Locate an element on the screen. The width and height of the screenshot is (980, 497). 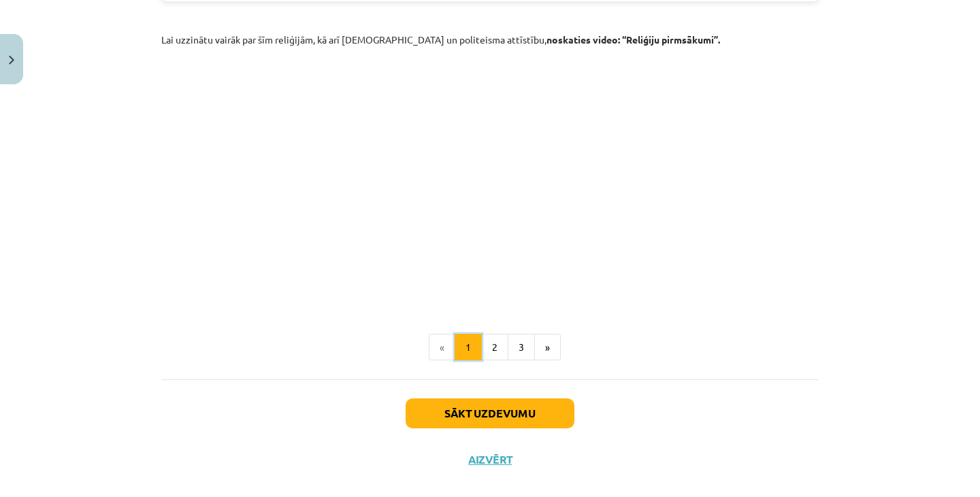
img: icon-close-lesson-0947bae3869378f0d4975bcd49f059093ad1ed9edebbc8119c70593378902aed.svg is located at coordinates (12, 60).